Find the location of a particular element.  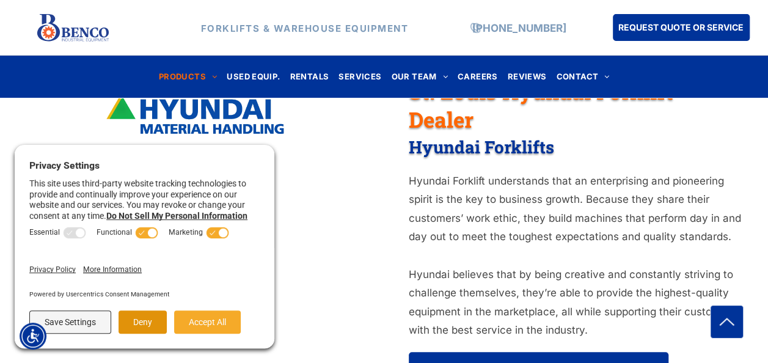

span: REQUEST QUOTE OR SERVICE is located at coordinates (681, 27).